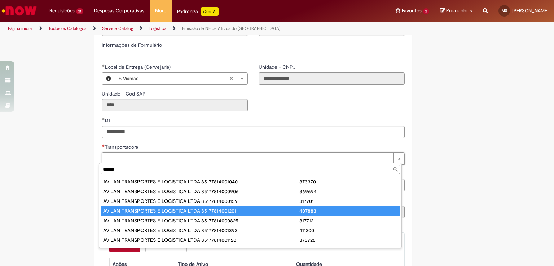 The height and width of the screenshot is (266, 554). What do you see at coordinates (250, 212) in the screenshot?
I see `ul: Transportadora` at bounding box center [250, 212].